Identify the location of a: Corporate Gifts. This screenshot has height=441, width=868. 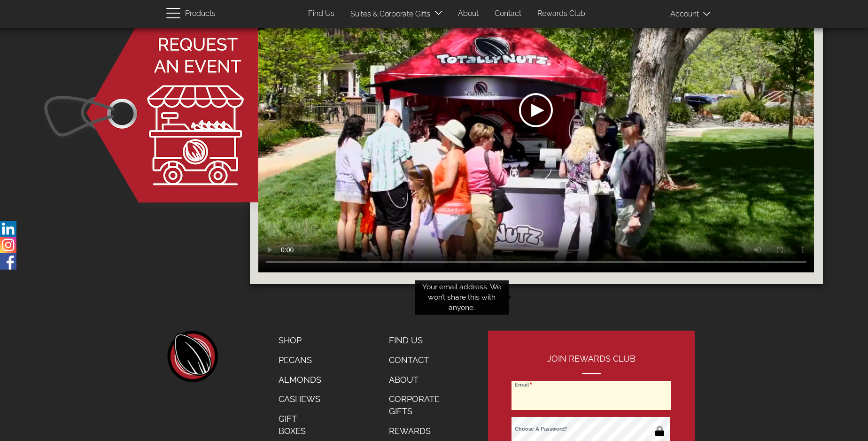
(420, 405).